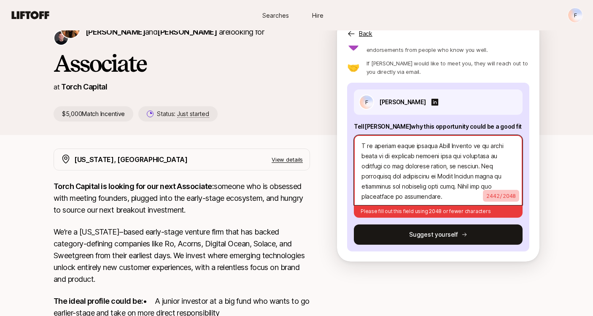 The height and width of the screenshot is (316, 593). Describe the element at coordinates (275, 15) in the screenshot. I see `span: Searches` at that location.